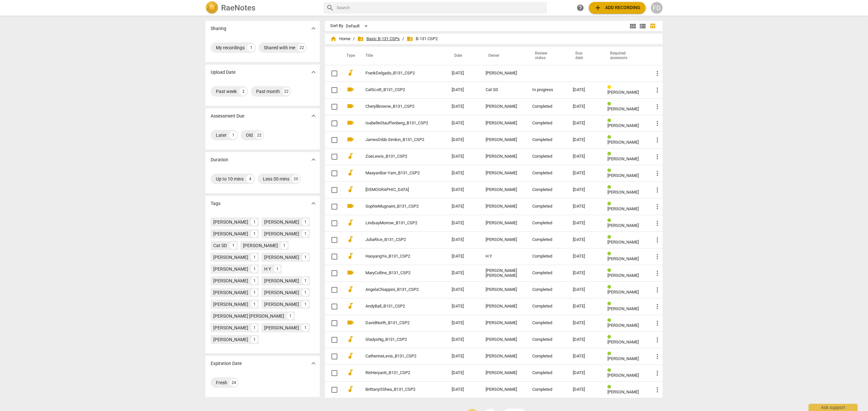  What do you see at coordinates (360, 39) in the screenshot?
I see `span: folder_shared` at bounding box center [360, 39].